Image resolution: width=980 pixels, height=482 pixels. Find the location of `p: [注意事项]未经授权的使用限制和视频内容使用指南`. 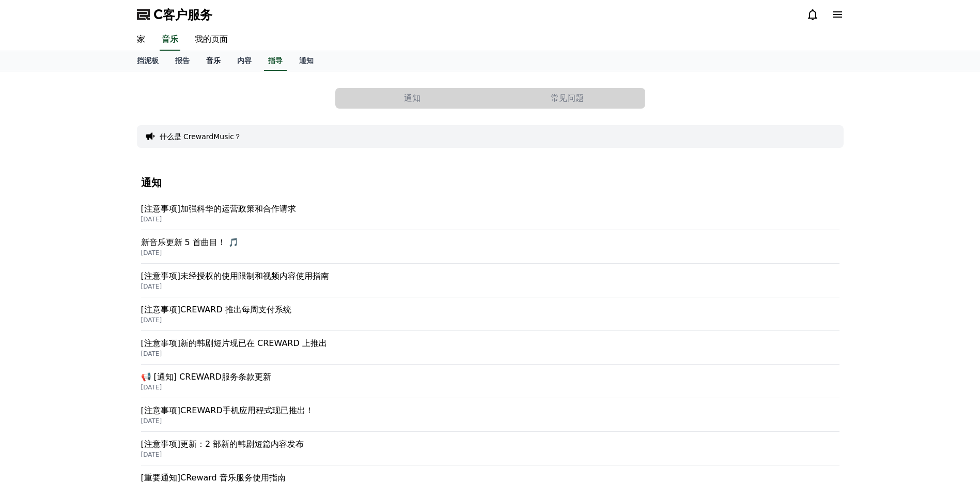

p: [注意事项]未经授权的使用限制和视频内容使用指南 is located at coordinates (490, 276).